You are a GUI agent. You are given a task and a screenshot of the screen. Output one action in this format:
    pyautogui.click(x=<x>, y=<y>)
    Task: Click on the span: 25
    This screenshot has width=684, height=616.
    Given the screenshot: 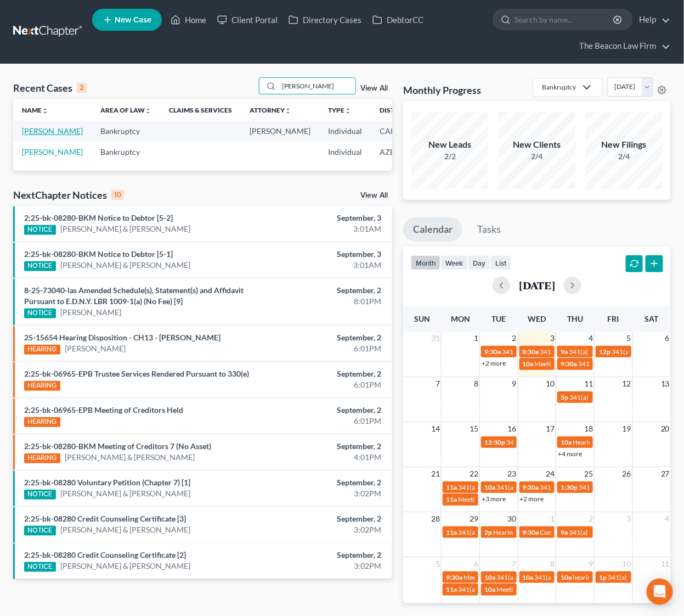 What is the action you would take?
    pyautogui.click(x=589, y=473)
    